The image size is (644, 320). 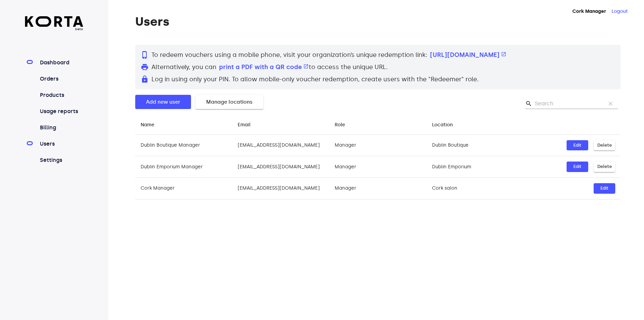 I want to click on span: To redeem vouchers using a mobile phone, visit your organization’s unique redemption link:, so click(x=290, y=55).